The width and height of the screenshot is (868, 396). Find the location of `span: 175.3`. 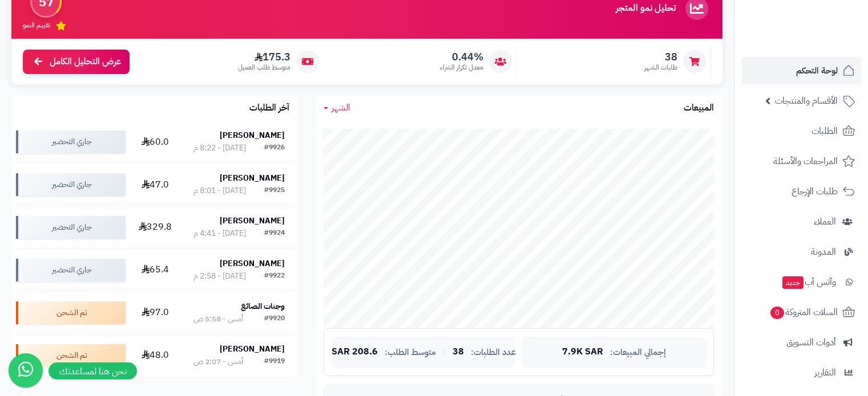

span: 175.3 is located at coordinates (264, 57).